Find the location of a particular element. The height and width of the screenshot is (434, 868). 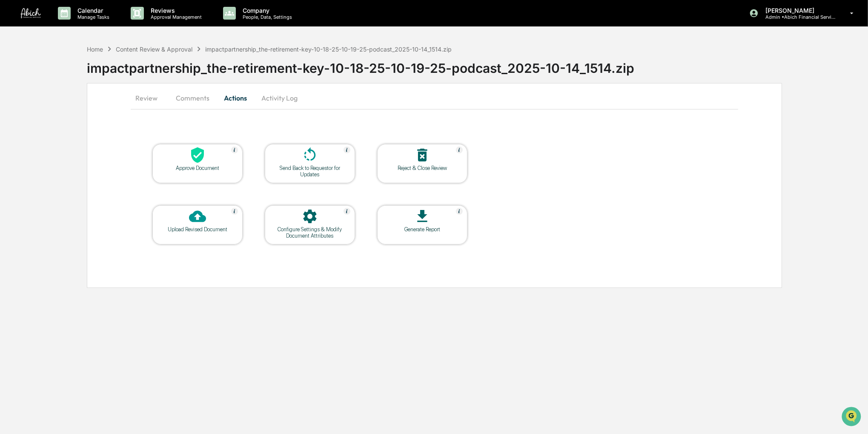

div: We're available if you need us! is located at coordinates (78, 77).